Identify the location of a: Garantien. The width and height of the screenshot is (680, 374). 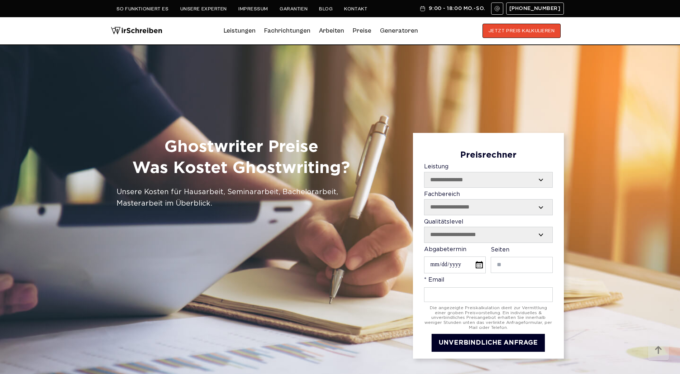
(294, 9).